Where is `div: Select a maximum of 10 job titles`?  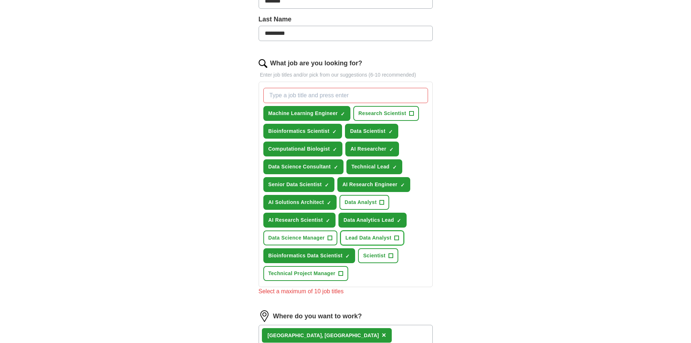 div: Select a maximum of 10 job titles is located at coordinates (346, 291).